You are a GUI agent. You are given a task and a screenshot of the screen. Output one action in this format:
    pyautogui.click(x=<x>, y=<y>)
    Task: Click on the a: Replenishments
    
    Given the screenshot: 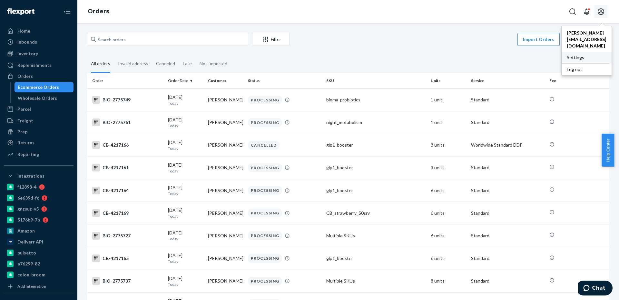 What is the action you would take?
    pyautogui.click(x=39, y=65)
    